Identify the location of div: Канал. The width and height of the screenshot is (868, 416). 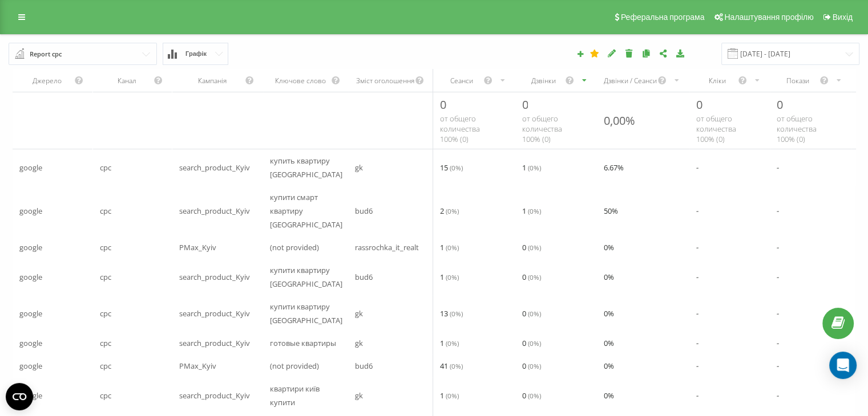
(127, 80).